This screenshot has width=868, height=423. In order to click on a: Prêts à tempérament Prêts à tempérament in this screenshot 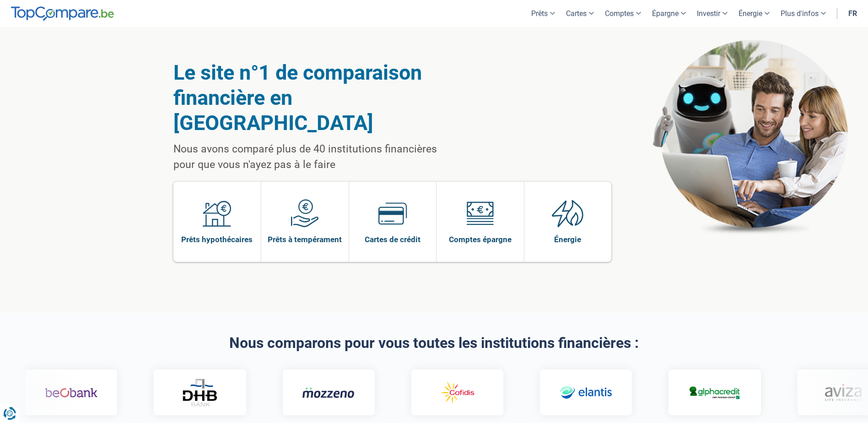, I will do `click(304, 222)`.